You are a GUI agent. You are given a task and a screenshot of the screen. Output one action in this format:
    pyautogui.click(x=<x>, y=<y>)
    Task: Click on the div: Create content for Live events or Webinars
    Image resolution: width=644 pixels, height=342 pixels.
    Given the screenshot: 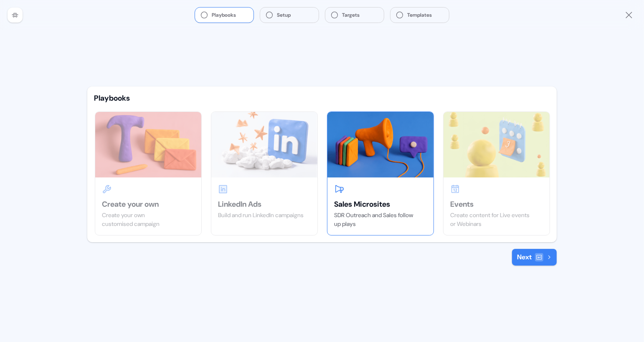 What is the action you would take?
    pyautogui.click(x=497, y=220)
    